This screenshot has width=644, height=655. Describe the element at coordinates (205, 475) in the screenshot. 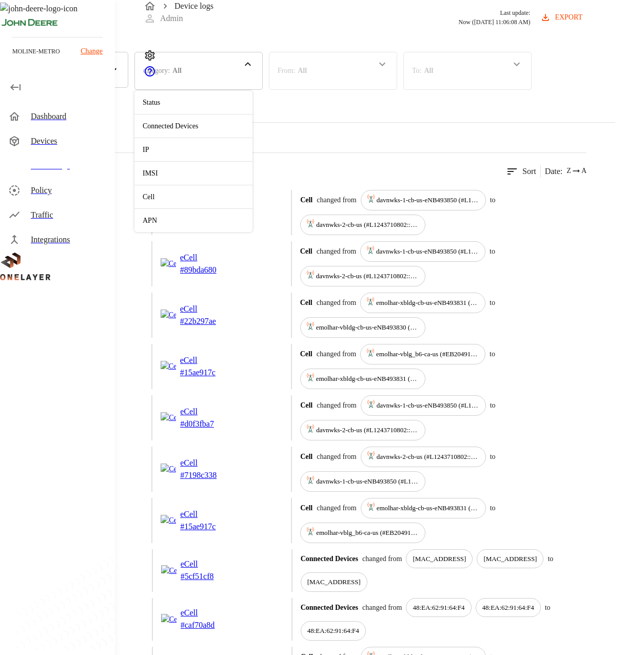

I see `p: # 7198c338` at that location.